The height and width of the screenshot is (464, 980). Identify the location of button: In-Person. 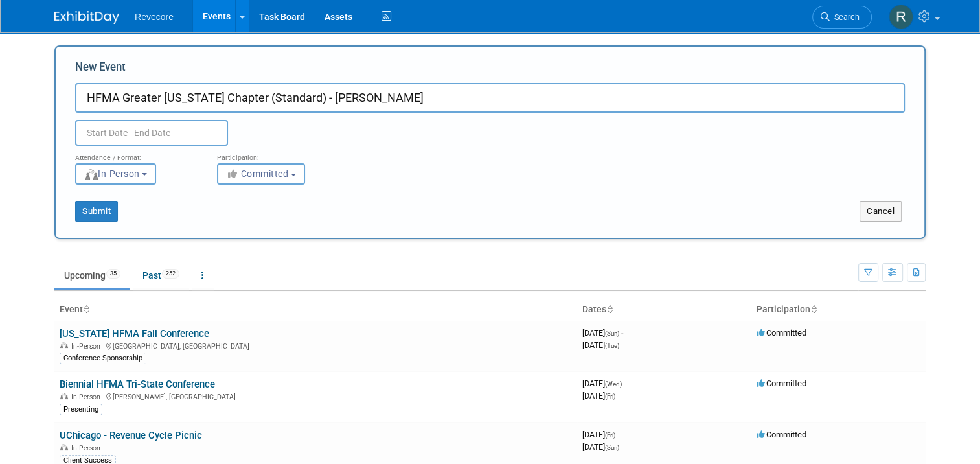
(115, 174).